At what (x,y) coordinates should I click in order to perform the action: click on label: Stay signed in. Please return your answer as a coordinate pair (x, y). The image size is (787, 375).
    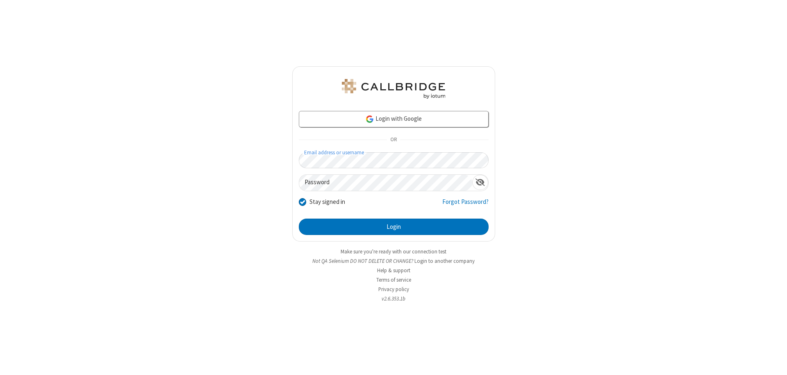
    Looking at the image, I should click on (327, 202).